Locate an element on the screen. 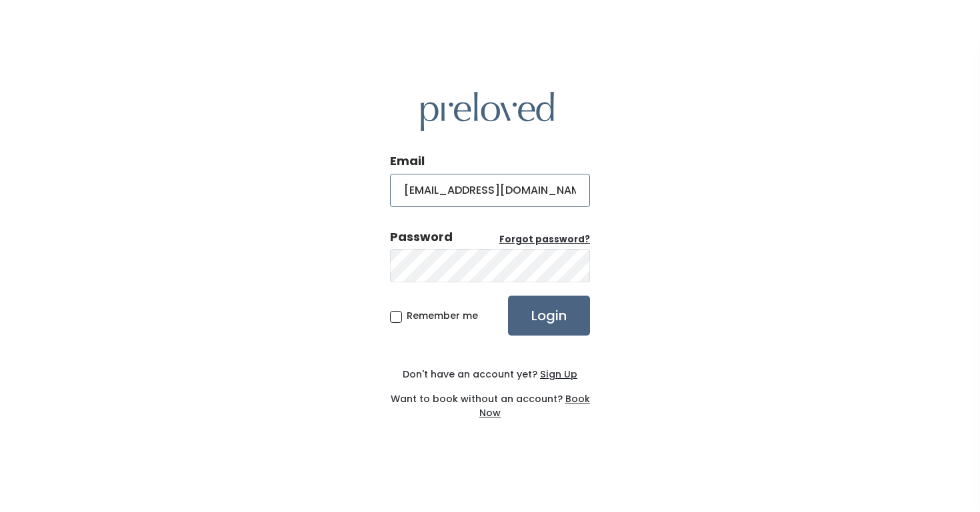  u: Book Now is located at coordinates (534, 405).